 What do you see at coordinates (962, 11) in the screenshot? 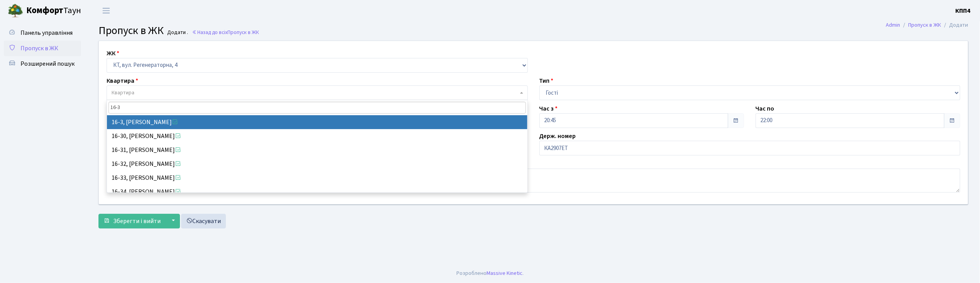
I see `b: КПП4` at bounding box center [962, 11].